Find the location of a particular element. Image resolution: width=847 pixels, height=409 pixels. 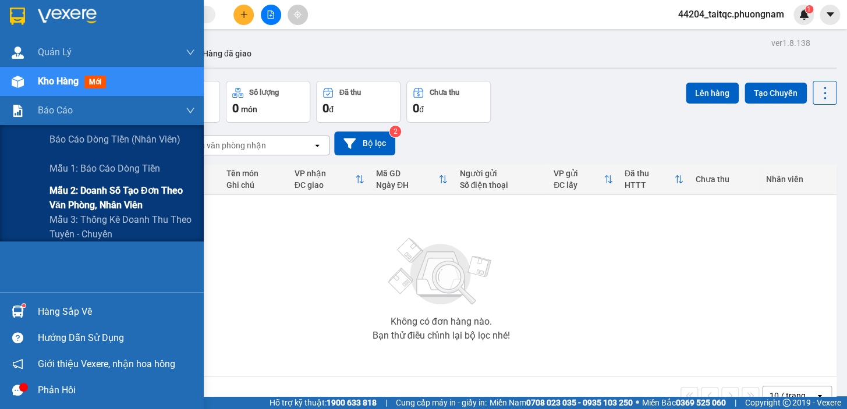

button: aim is located at coordinates (298, 15).